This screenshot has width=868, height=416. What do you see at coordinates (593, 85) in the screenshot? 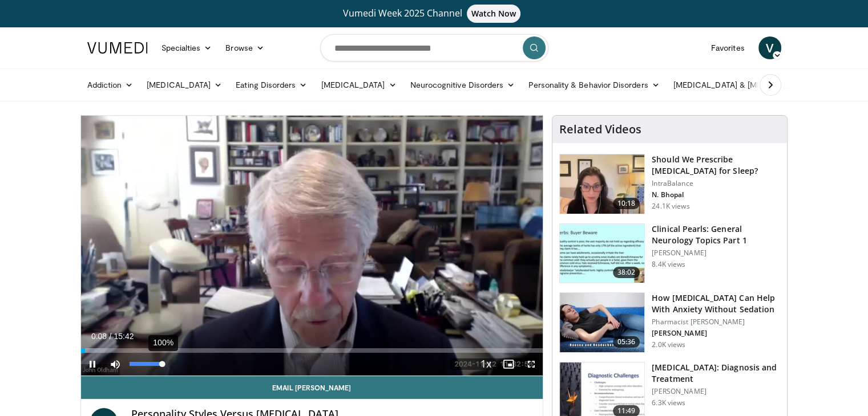
I see `a: Personality & Behavior Disorders` at bounding box center [593, 85].